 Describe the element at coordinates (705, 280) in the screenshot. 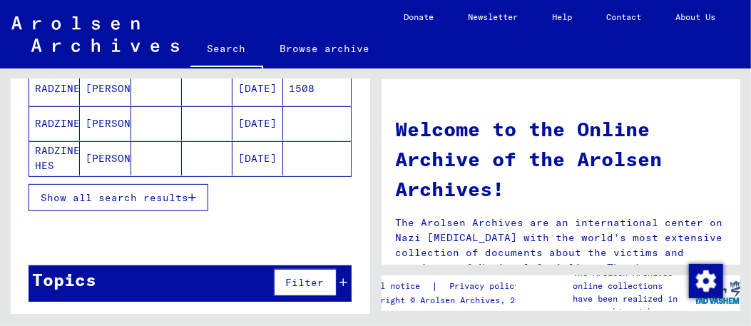

I see `div: Change consent` at that location.